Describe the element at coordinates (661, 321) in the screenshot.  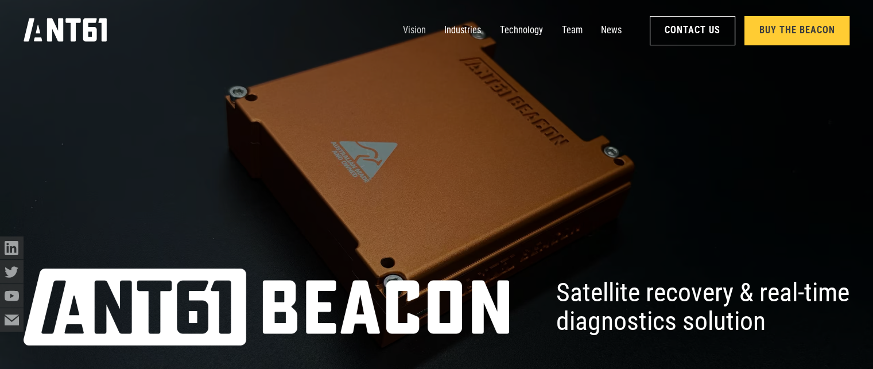
I see `span: diagnostics solution` at that location.